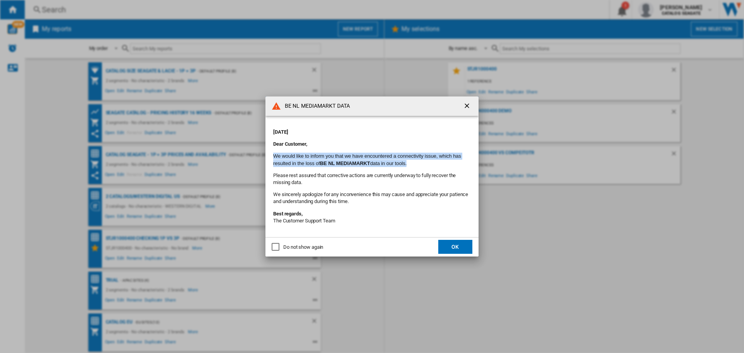  Describe the element at coordinates (372, 198) in the screenshot. I see `p: We sincerely apologize for any inconvenience this may cause and appreciate your patience and unde...` at that location.